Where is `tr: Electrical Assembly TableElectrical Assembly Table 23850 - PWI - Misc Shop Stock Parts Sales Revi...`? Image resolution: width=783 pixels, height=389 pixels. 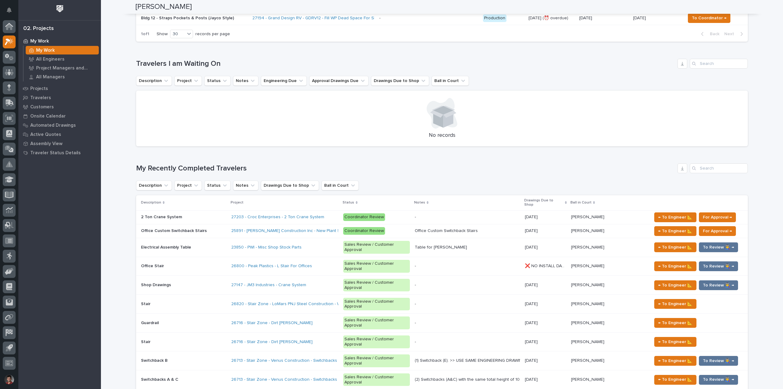
tr: Electrical Assembly TableElectrical Assembly Table 23850 - PWI - Misc Shop Stock Parts Sales Revi... is located at coordinates (442, 247).